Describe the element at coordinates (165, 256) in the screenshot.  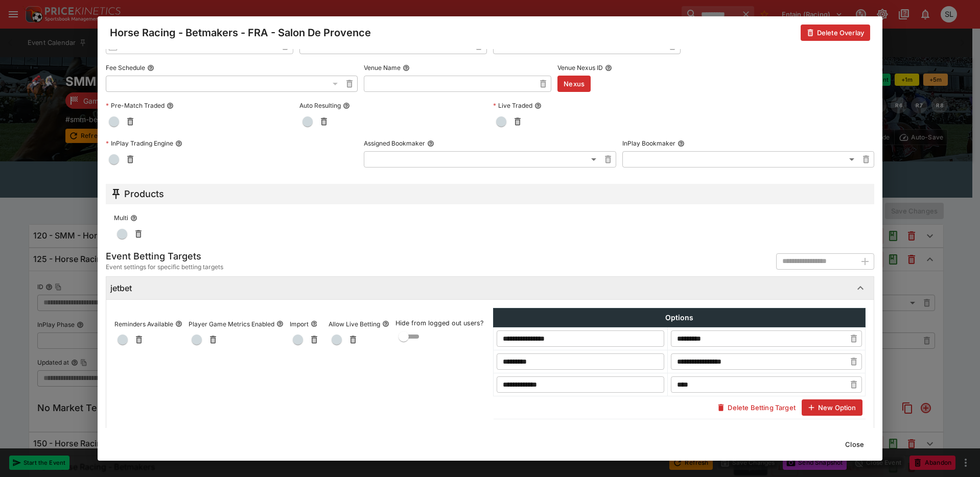
I see `h5: Event Betting Targets` at that location.